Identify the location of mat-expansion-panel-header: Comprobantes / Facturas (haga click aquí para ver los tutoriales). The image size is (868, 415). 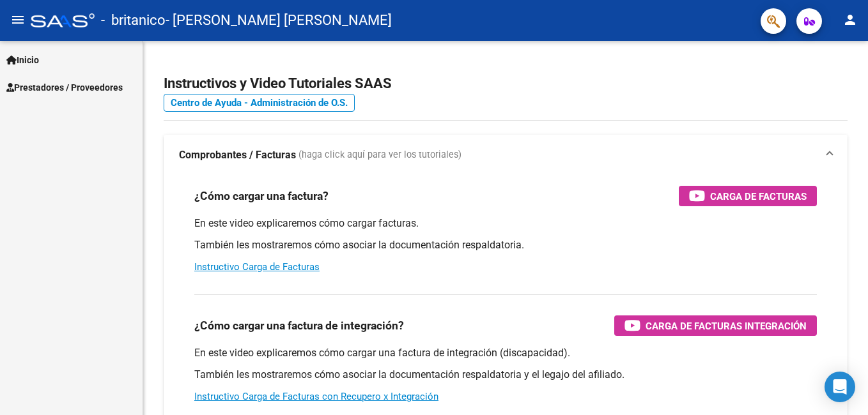
(505, 155).